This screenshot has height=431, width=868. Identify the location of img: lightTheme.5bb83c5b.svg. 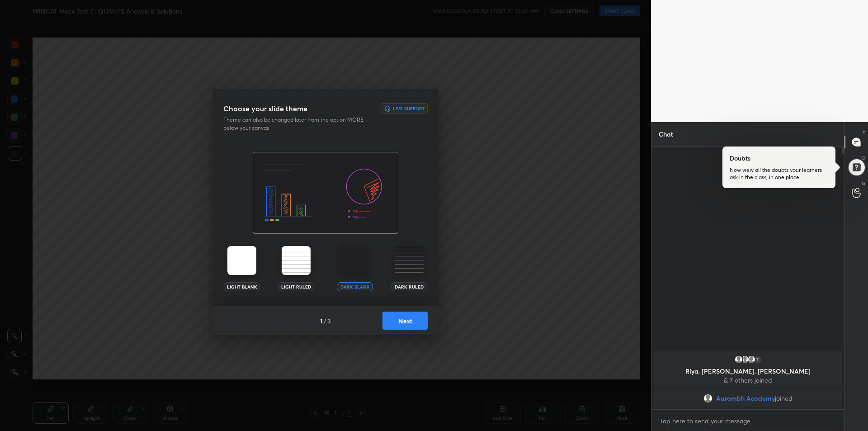
(242, 260).